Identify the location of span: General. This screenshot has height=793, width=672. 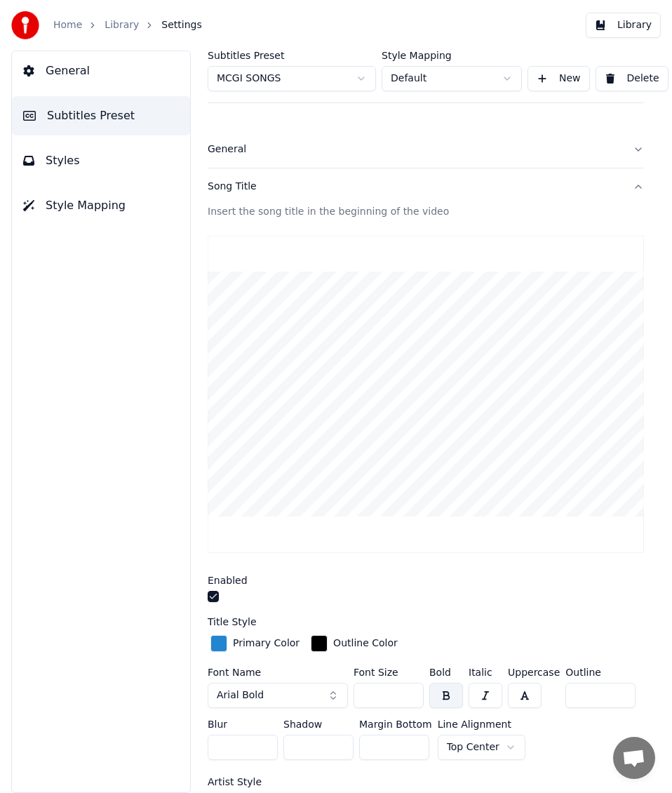
(67, 71).